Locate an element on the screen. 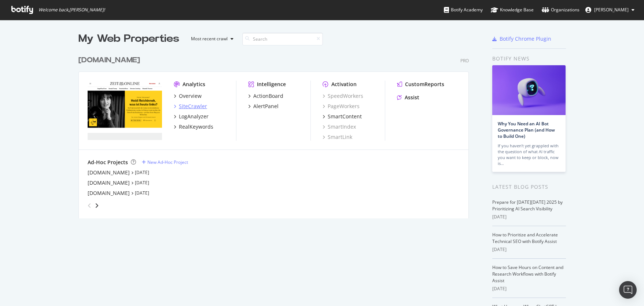 The image size is (644, 306). div: Botify Academy is located at coordinates (464, 9).